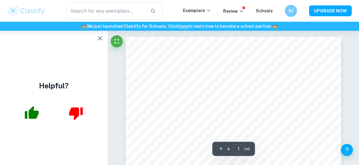  I want to click on p: Review, so click(233, 11).